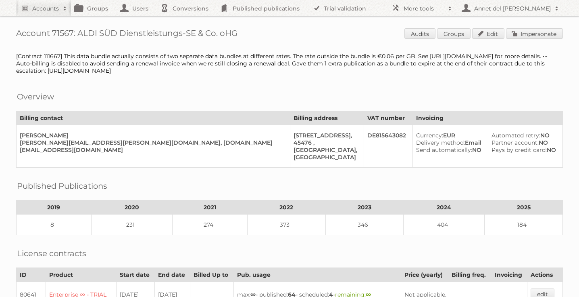  What do you see at coordinates (132, 224) in the screenshot?
I see `td: 231` at bounding box center [132, 224].